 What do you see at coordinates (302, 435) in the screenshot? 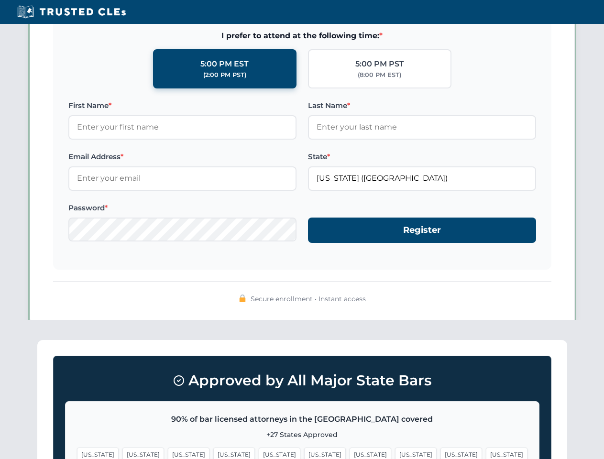
I see `p: +27 States Approved` at bounding box center [302, 435].